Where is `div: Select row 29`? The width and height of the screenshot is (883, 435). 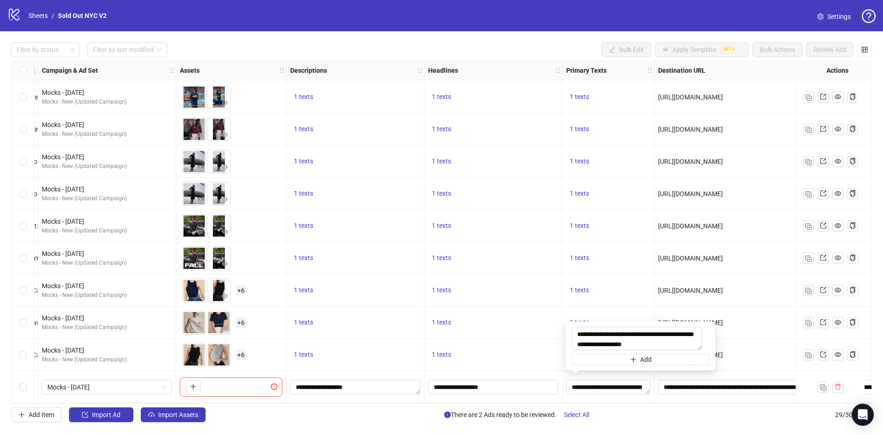
div: Select row 29 is located at coordinates (23, 387).